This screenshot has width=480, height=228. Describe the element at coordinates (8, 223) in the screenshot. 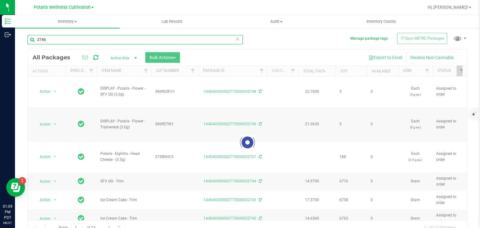

I see `p: 08/27` at that location.